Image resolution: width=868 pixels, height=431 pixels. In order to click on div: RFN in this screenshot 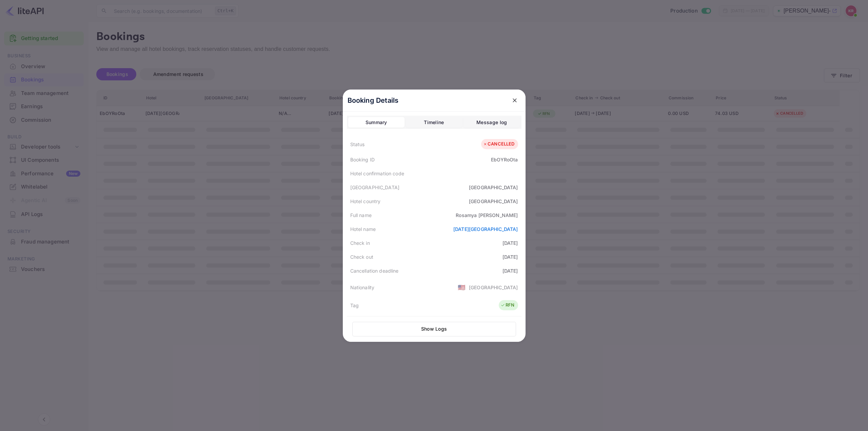, I will do `click(507, 306)`.